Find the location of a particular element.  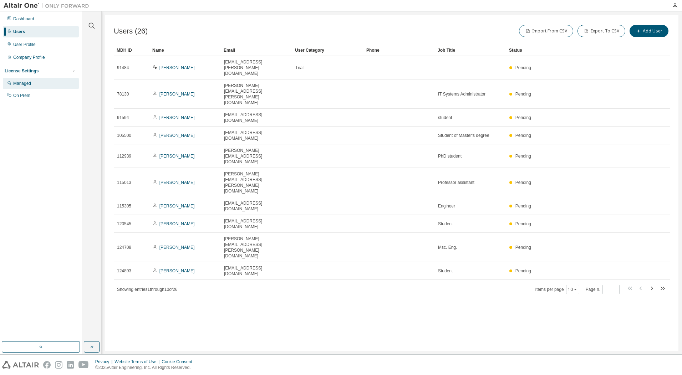

img: altair_logo.svg is located at coordinates (20, 365).